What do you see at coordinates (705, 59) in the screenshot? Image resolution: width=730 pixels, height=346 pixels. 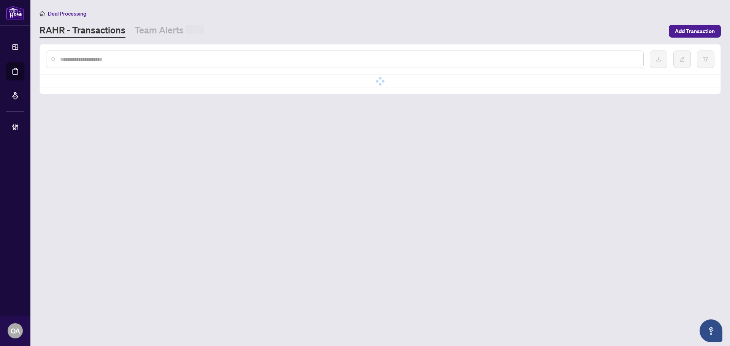 I see `button: filter` at bounding box center [705, 59].